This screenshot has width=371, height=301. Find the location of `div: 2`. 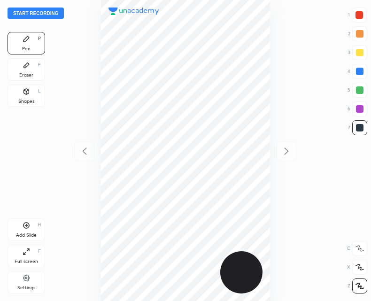

div: 2 is located at coordinates (358, 34).